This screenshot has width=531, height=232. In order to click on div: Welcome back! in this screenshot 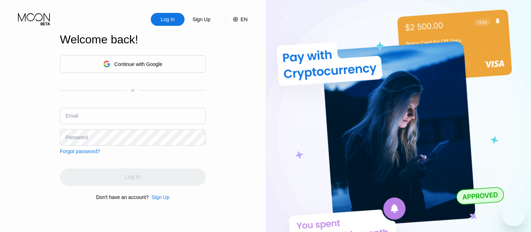, I will do `click(133, 40)`.